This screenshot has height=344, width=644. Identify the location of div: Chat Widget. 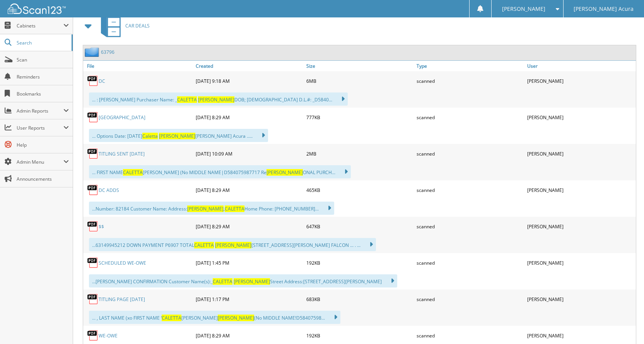
(625, 325).